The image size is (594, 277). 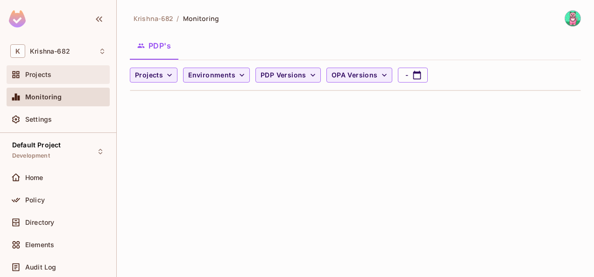 I want to click on span: OPA Versions, so click(x=354, y=75).